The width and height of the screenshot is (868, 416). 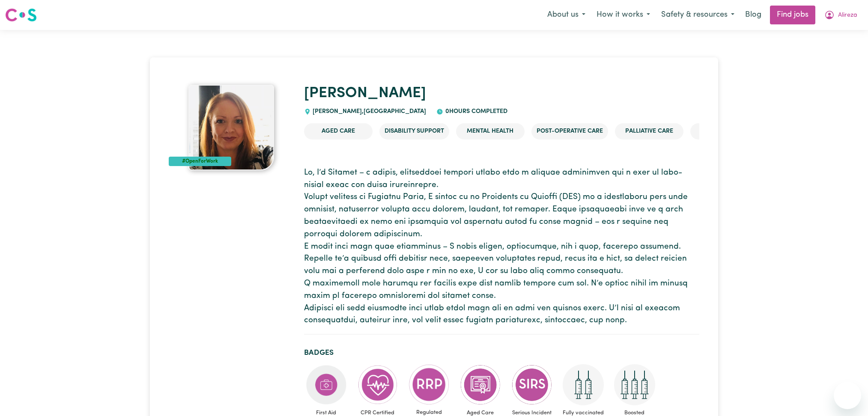 What do you see at coordinates (649, 132) in the screenshot?
I see `li: Palliative care` at bounding box center [649, 132].